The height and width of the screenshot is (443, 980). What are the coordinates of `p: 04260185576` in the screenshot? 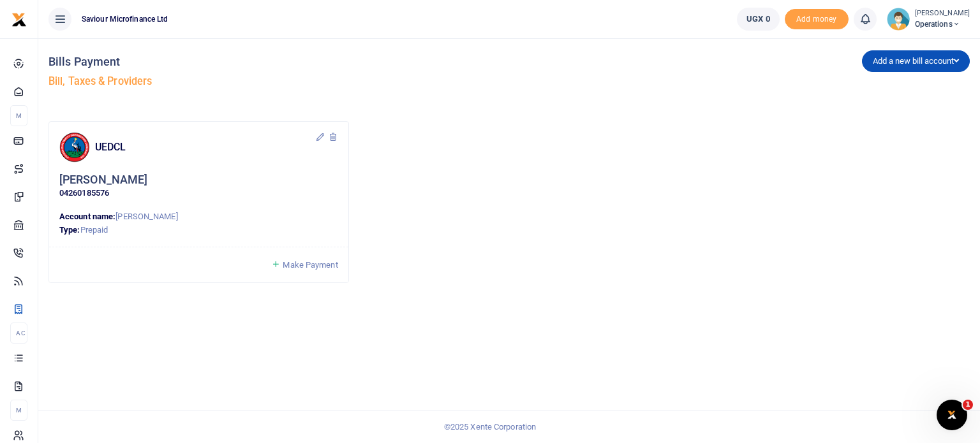 It's located at (199, 193).